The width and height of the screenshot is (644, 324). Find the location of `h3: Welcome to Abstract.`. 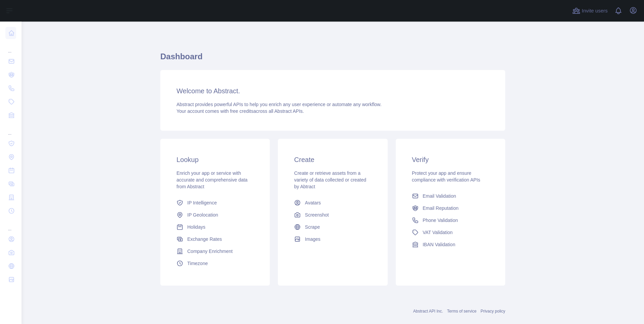

h3: Welcome to Abstract. is located at coordinates (333, 91).